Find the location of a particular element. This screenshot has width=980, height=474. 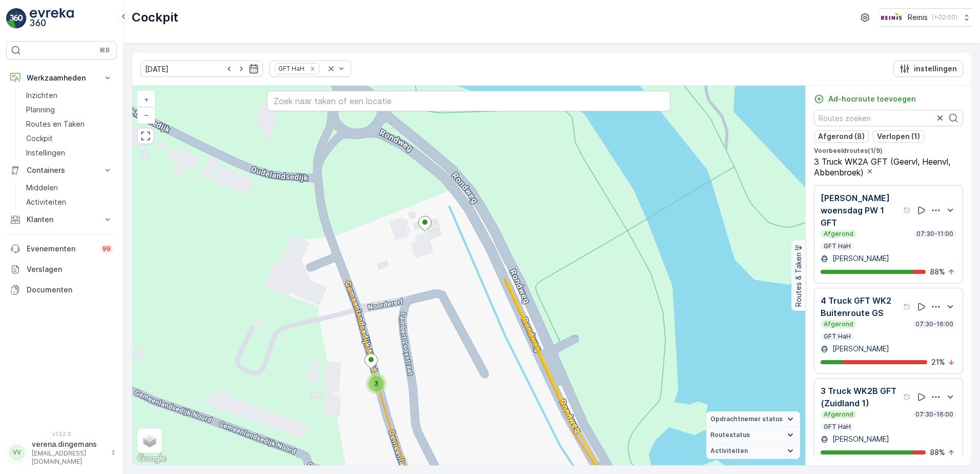

input: dd/mm/yyyy is located at coordinates (202, 69).